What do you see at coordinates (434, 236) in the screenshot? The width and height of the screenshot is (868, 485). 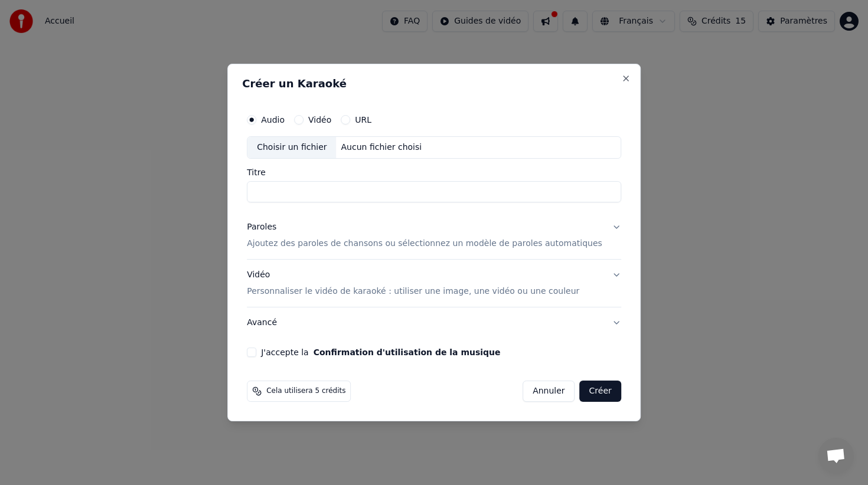 I see `button: ParolesAjoutez des paroles de chansons ou sélectionnez un modèle de paroles automatiques` at bounding box center [434, 236].